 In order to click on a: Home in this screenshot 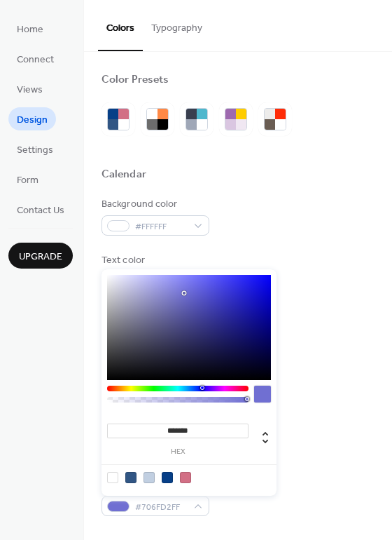, I will do `click(30, 28)`.